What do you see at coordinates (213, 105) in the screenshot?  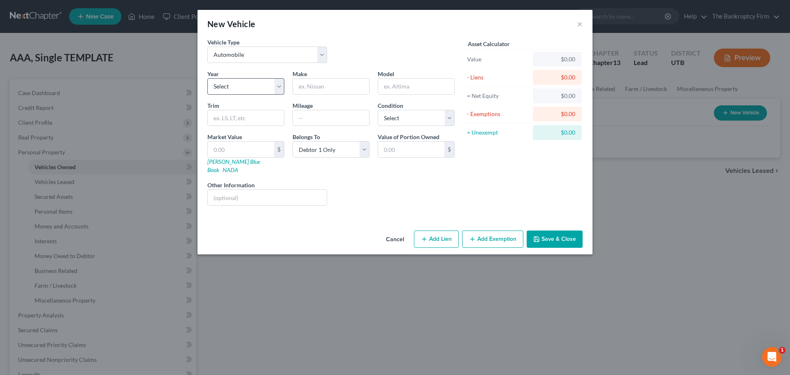 I see `label: Trim` at bounding box center [213, 105].